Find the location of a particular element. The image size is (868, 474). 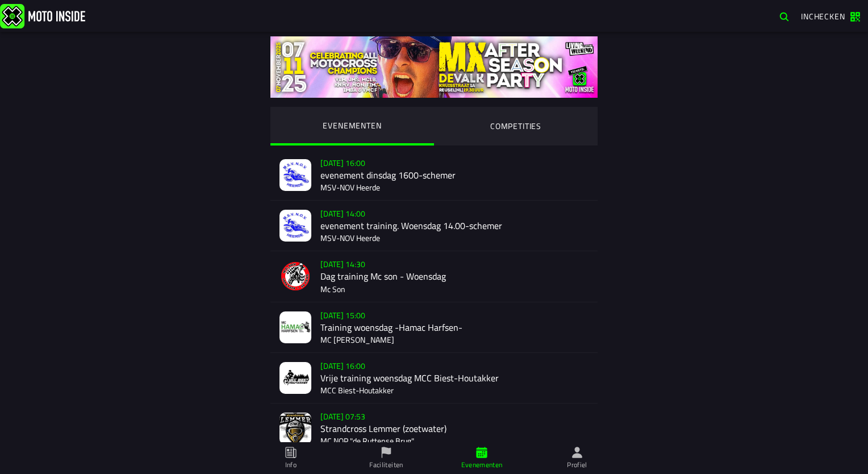

ion-label: Evenementen is located at coordinates (482, 465).